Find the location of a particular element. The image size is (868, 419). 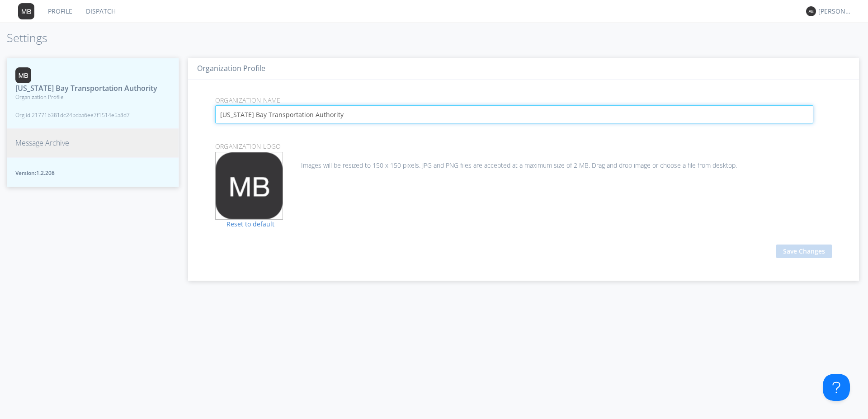

h3: Organization Profile is located at coordinates (523, 68).